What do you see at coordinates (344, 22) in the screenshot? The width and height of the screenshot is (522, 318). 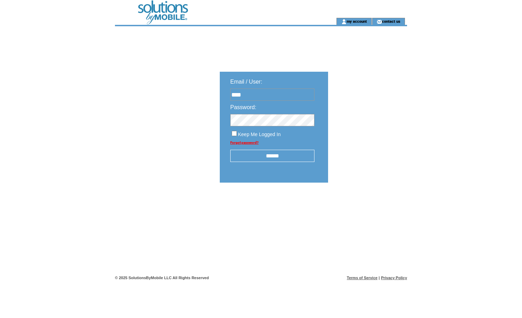 I see `img: account_icon.gif` at bounding box center [344, 22].